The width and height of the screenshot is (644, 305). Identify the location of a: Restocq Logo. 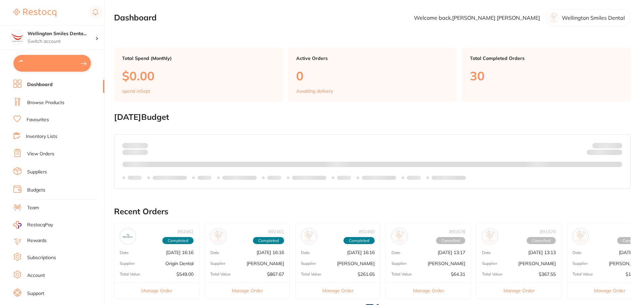
(35, 13).